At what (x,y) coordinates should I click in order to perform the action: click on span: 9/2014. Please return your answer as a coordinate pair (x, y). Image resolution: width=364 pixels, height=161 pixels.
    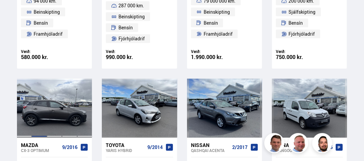
    Looking at the image, I should click on (155, 147).